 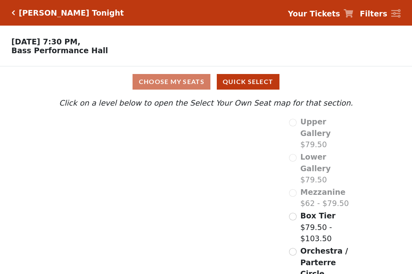 What do you see at coordinates (248, 82) in the screenshot?
I see `button: Quick Select` at bounding box center [248, 82].